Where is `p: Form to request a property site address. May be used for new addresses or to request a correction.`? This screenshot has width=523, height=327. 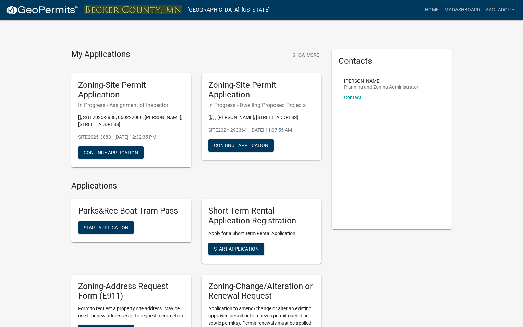 p: Form to request a property site address. May be used for new addresses or to request a correction. is located at coordinates (131, 313).